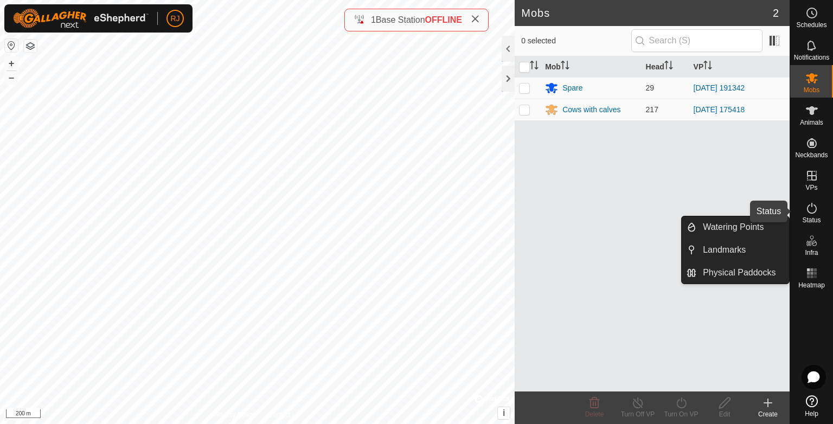  Describe the element at coordinates (735, 227) in the screenshot. I see `li: Watering Points` at that location.